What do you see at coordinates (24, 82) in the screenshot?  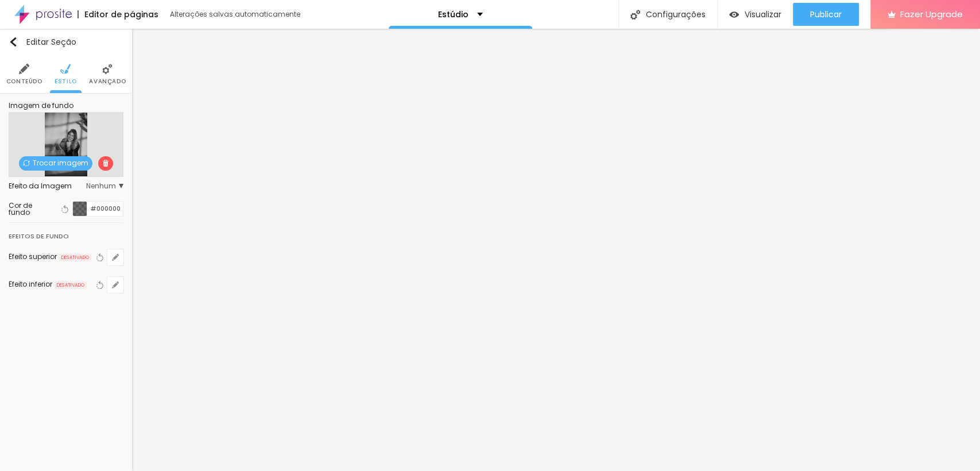 I see `span: Conteúdo` at bounding box center [24, 82].